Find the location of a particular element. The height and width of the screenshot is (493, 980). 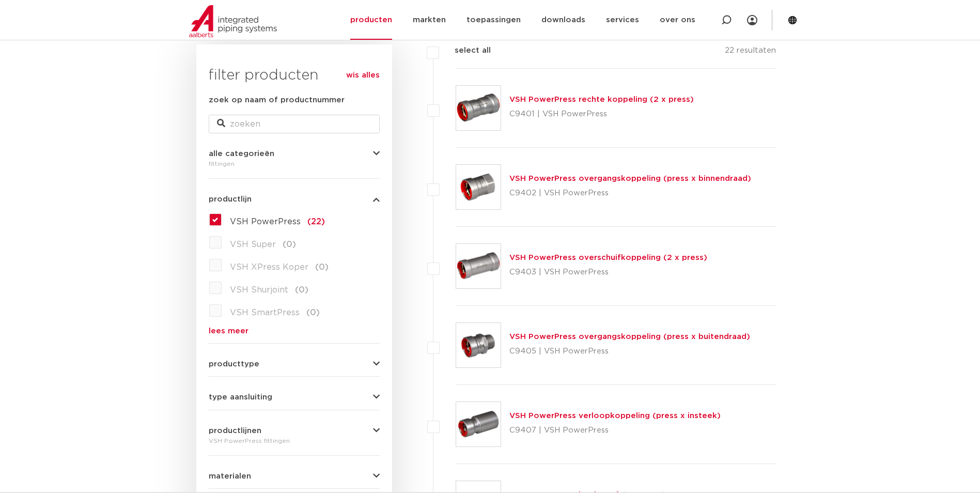

span: productlijnen is located at coordinates (235, 430).